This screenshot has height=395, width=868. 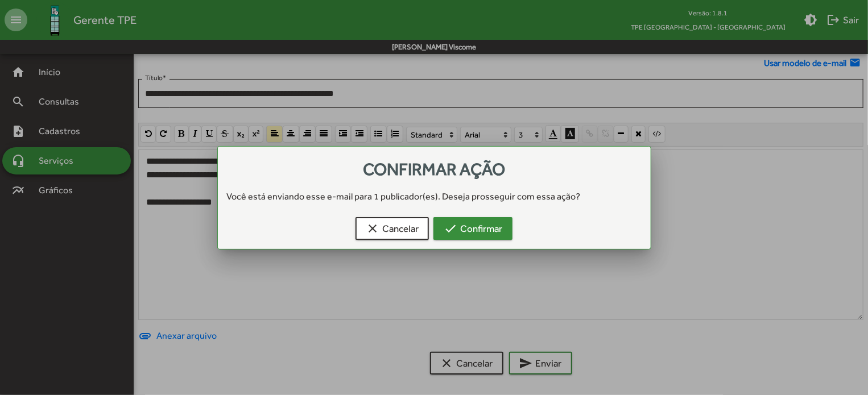 What do you see at coordinates (434, 169) in the screenshot?
I see `span: Confirmar ação` at bounding box center [434, 169].